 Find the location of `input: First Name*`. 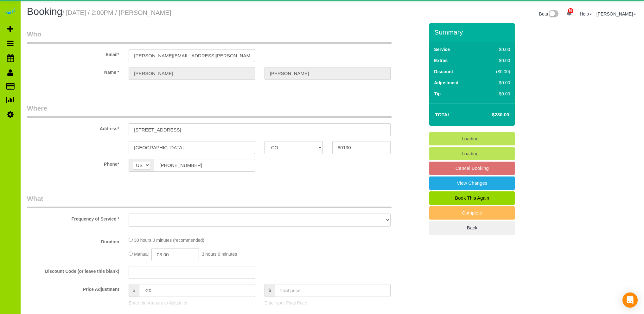

input: First Name* is located at coordinates (192, 73).